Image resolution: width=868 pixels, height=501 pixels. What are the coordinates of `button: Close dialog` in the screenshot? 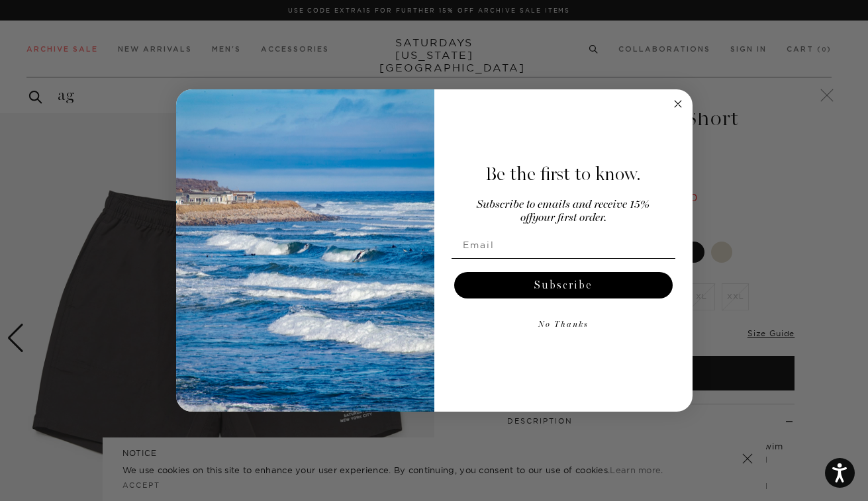 It's located at (678, 104).